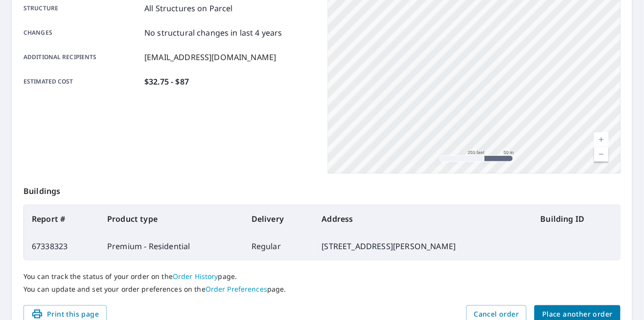 Image resolution: width=644 pixels, height=320 pixels. Describe the element at coordinates (188, 8) in the screenshot. I see `p: All Structures on Parcel` at that location.